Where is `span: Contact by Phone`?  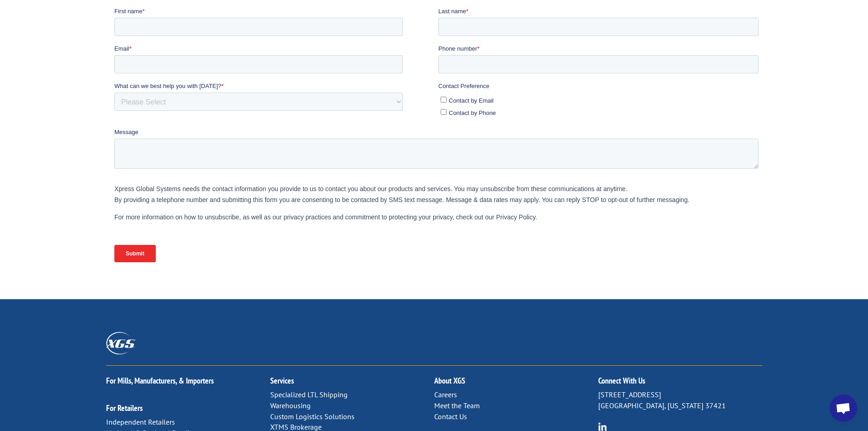
span: Contact by Phone is located at coordinates (358, 106).